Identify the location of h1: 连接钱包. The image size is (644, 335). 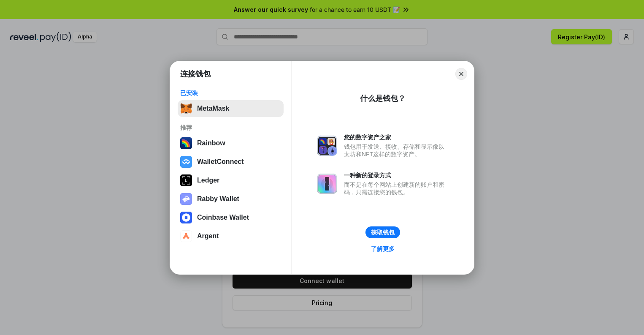
(196, 74).